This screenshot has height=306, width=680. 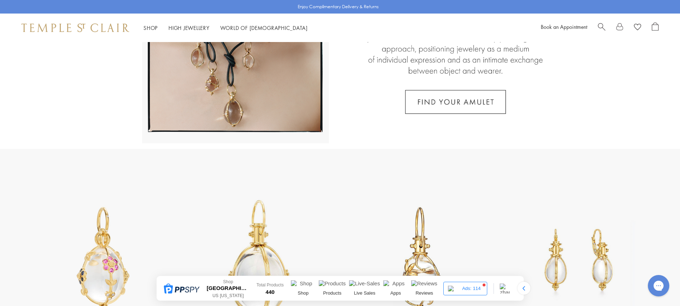 I want to click on a: Search, so click(x=601, y=28).